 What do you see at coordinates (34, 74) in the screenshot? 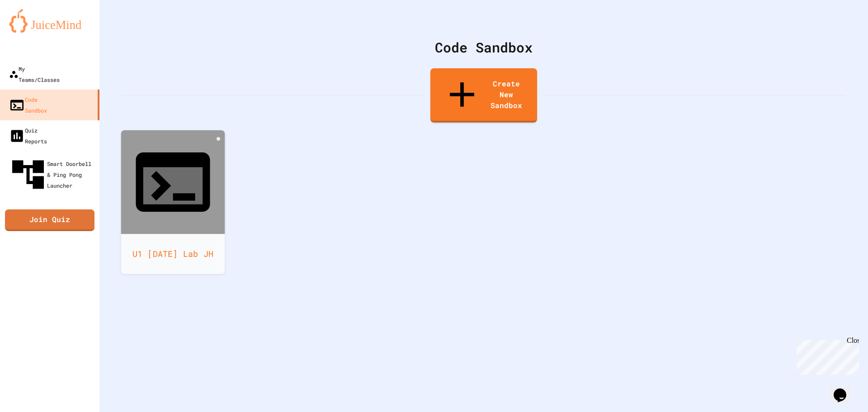
I see `div: My Teams/Classes` at bounding box center [34, 74].